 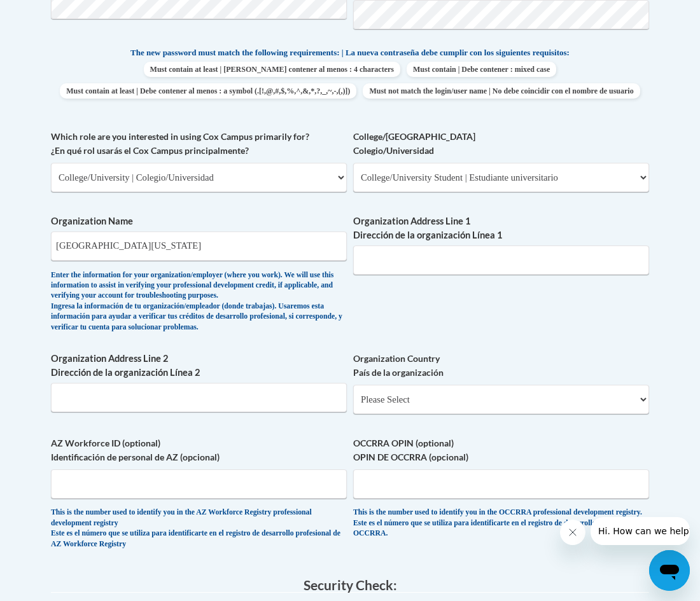 What do you see at coordinates (198, 144) in the screenshot?
I see `label: Which role are you interested in using Cox Campus primarily for? ¿En qué rol usarás el Cox Campus...` at bounding box center [198, 144].